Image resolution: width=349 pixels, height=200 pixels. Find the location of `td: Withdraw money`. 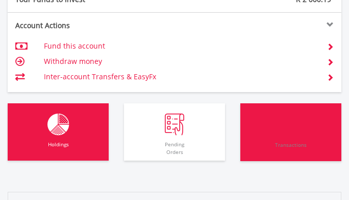

td: Withdraw money is located at coordinates (180, 61).